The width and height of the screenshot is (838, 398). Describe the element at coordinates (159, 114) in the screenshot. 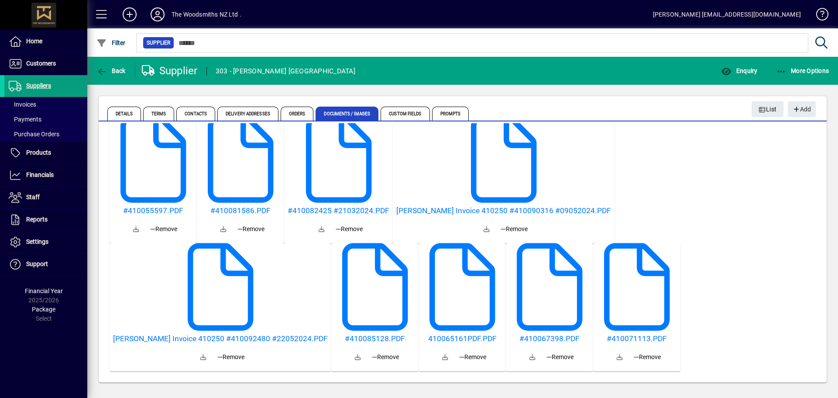

I see `span: Terms` at that location.